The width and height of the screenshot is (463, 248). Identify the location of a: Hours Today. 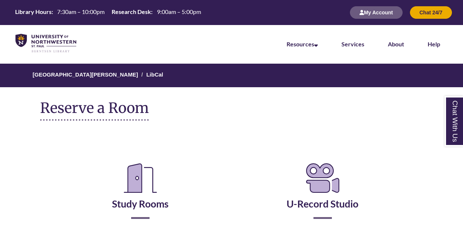
(108, 13).